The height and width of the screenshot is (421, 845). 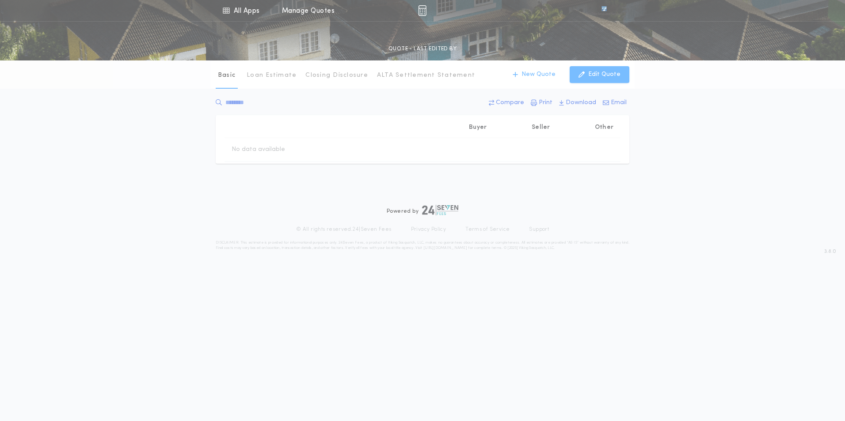 I want to click on div: Powered by, so click(x=422, y=210).